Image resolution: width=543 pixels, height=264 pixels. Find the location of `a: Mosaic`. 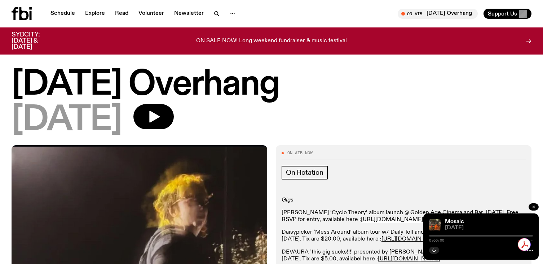

a: Mosaic is located at coordinates (455, 222).